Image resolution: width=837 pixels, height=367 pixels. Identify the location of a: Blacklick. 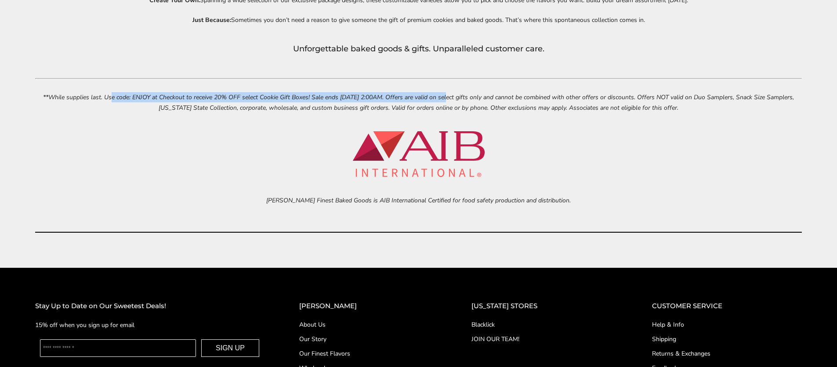
(544, 325).